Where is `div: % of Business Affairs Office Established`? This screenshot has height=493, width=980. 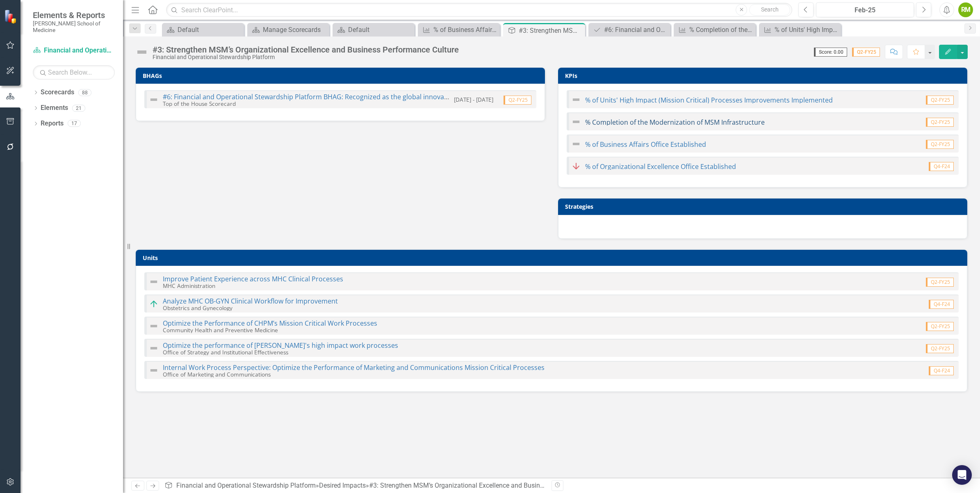
div: % of Business Affairs Office Established is located at coordinates (465, 29).